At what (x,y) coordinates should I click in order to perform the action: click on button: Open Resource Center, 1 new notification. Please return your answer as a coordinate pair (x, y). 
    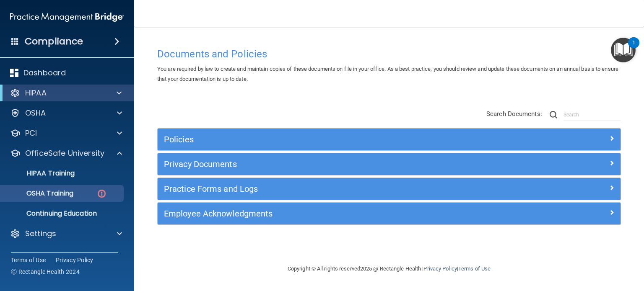
    Looking at the image, I should click on (623, 50).